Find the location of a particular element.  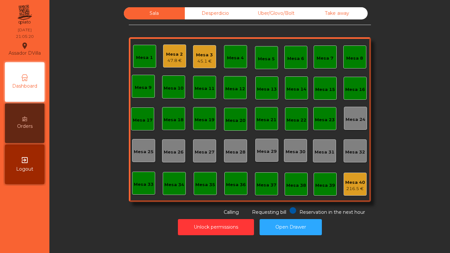

div: Mesa 32 is located at coordinates (355, 152).